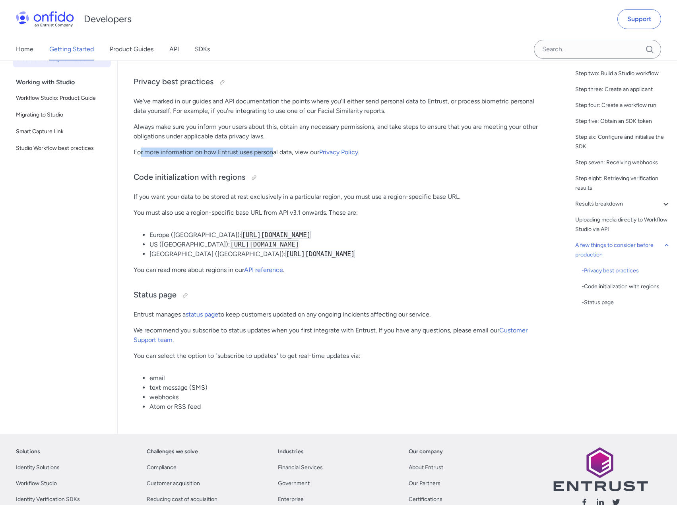  Describe the element at coordinates (290, 499) in the screenshot. I see `a: Enterprise` at that location.